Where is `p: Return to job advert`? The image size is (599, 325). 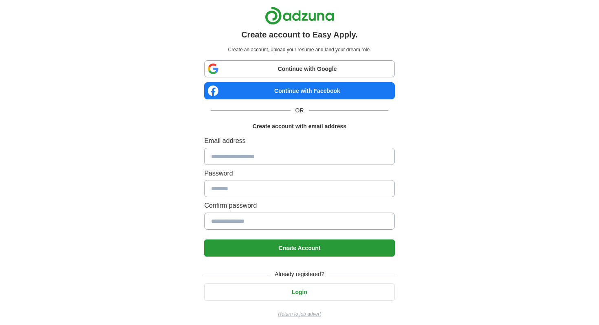 p: Return to job advert is located at coordinates (299, 314).